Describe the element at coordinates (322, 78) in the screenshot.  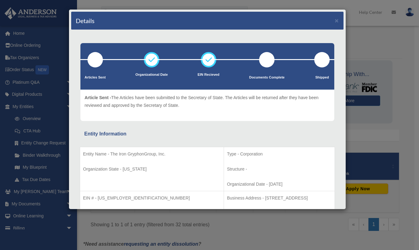
I see `p: Shipped` at that location.